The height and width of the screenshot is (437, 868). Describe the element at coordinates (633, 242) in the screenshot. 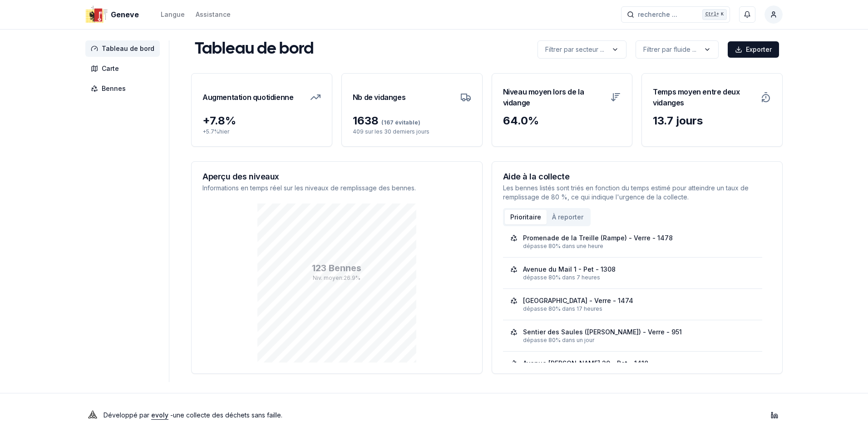

I see `a: Promenade de la Treille (Rampe) - Verre - 1478dépasse 80% dans une heure` at that location.